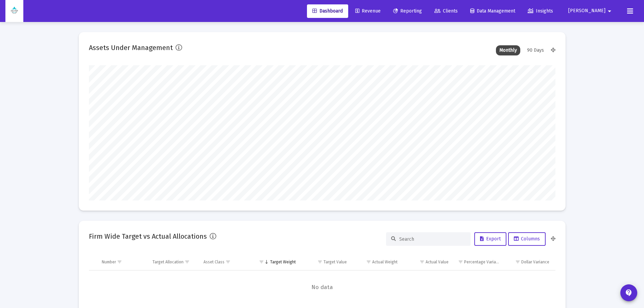 This screenshot has width=644, height=308. I want to click on td: Column Asset Class, so click(224, 262).